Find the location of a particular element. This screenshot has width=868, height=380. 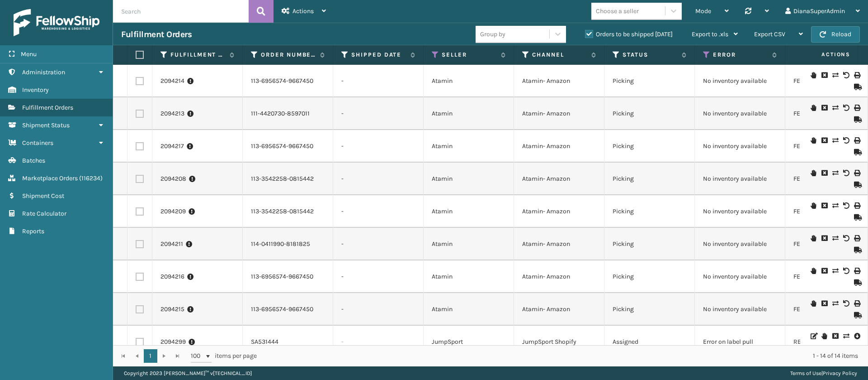

label: Seller is located at coordinates (469, 54).